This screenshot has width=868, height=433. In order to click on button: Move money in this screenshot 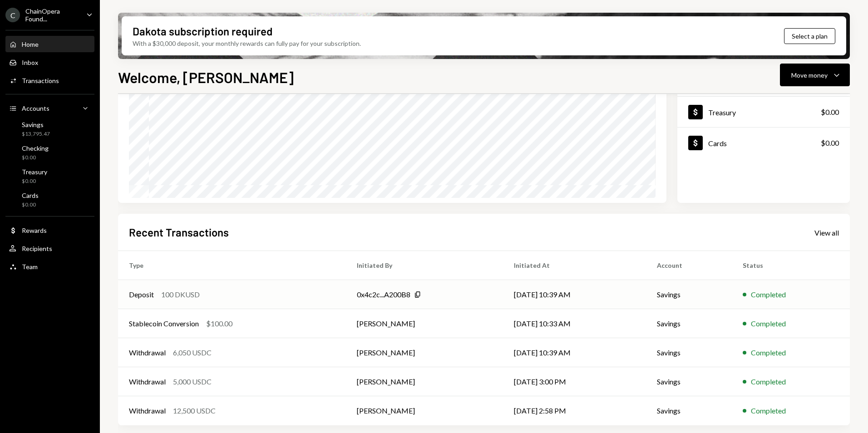, I will do `click(814, 75)`.